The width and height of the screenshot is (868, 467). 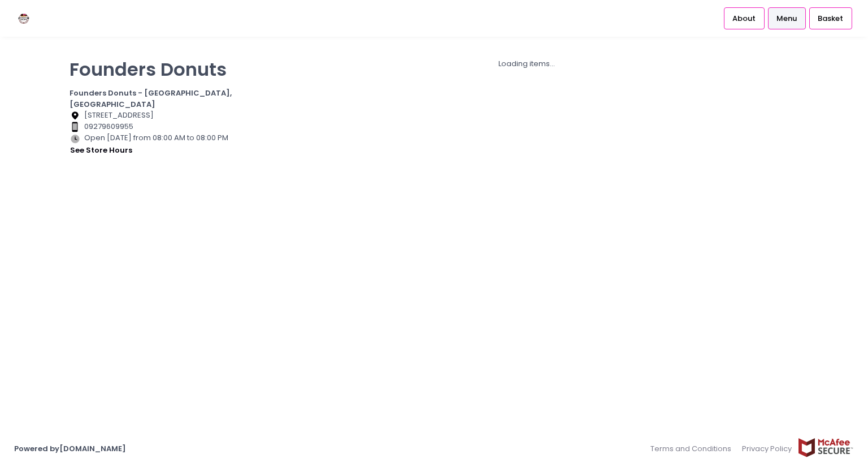 I want to click on a: Terms and Conditions, so click(x=693, y=448).